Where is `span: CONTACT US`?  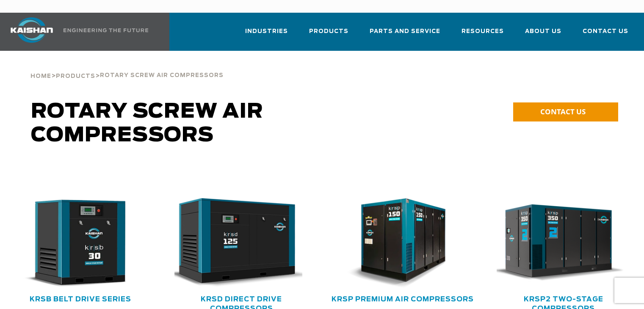 span: CONTACT US is located at coordinates (563, 111).